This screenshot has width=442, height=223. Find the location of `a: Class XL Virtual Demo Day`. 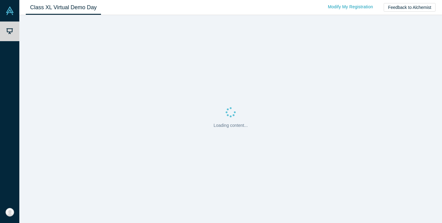

a: Class XL Virtual Demo Day is located at coordinates (63, 7).